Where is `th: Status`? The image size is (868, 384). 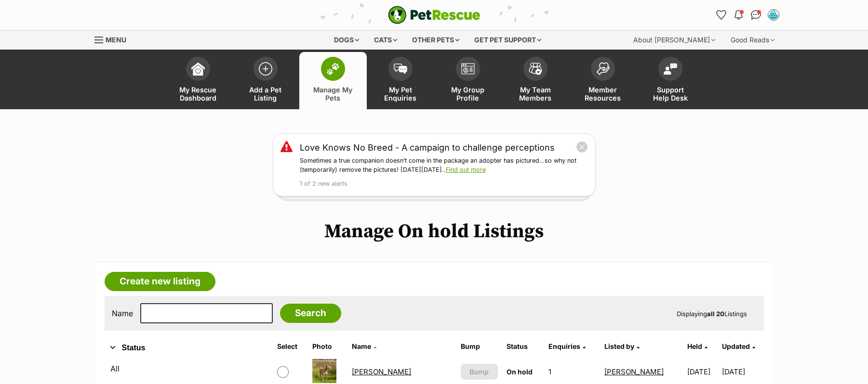
th: Status is located at coordinates (524, 347).